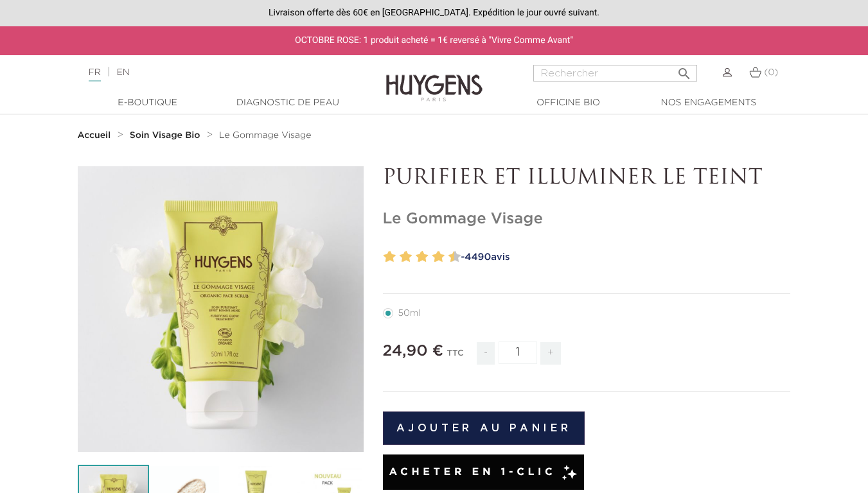 Image resolution: width=868 pixels, height=493 pixels. I want to click on a: Officine Bio, so click(569, 103).